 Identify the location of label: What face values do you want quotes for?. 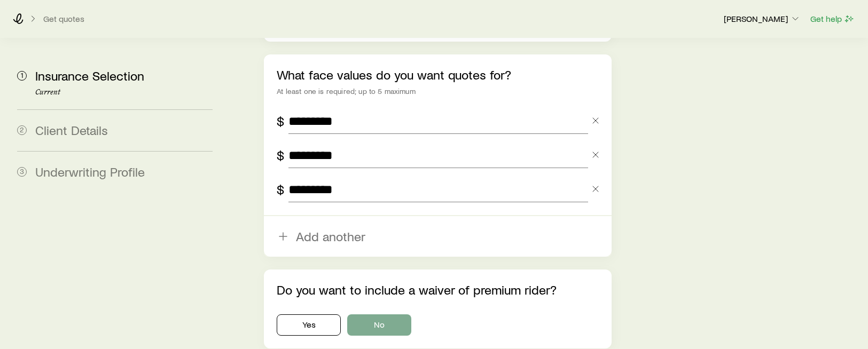
(394, 74).